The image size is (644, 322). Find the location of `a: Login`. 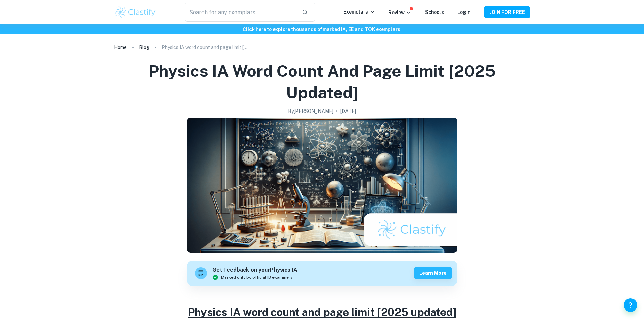

a: Login is located at coordinates (464, 12).